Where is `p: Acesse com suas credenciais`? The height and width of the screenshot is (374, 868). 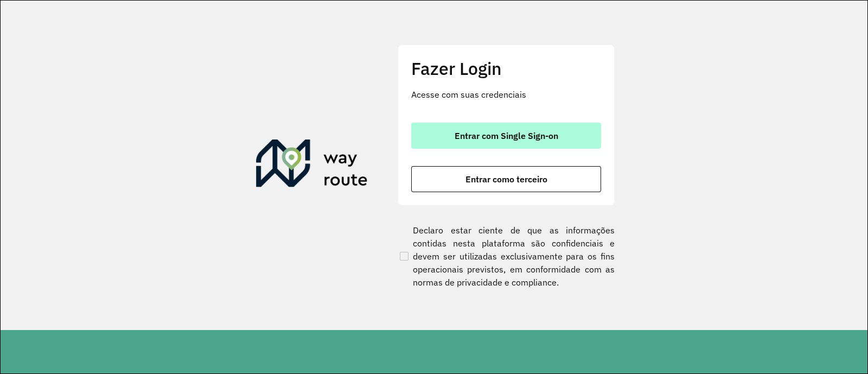 p: Acesse com suas credenciais is located at coordinates (506, 95).